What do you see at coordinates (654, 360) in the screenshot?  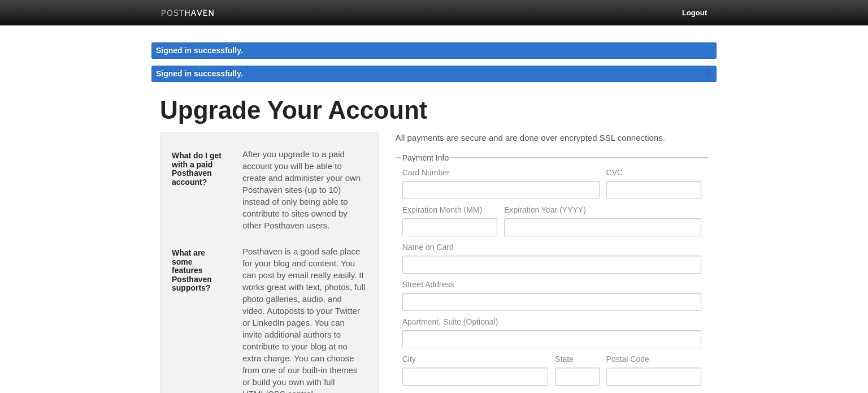 I see `label: Postal Code` at bounding box center [654, 360].